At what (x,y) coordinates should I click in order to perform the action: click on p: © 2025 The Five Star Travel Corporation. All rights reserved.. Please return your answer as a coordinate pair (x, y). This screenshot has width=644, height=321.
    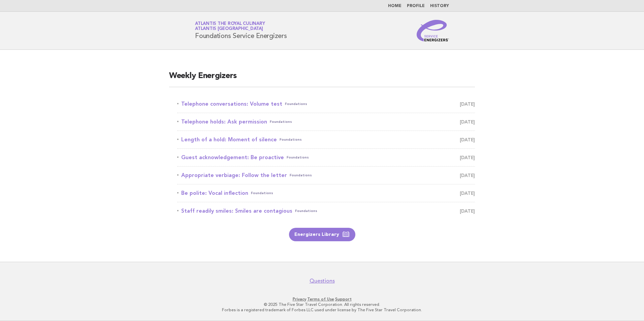
    Looking at the image, I should click on (322, 305).